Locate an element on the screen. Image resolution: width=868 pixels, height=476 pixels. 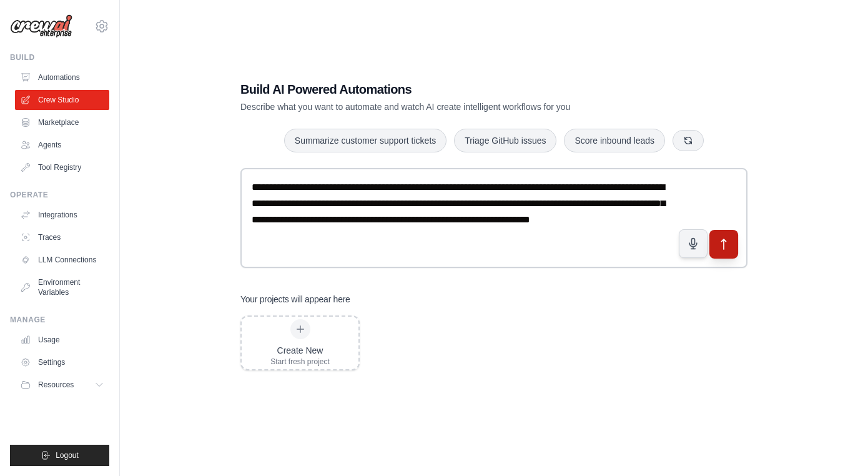
button: Get new suggestions is located at coordinates (688, 141).